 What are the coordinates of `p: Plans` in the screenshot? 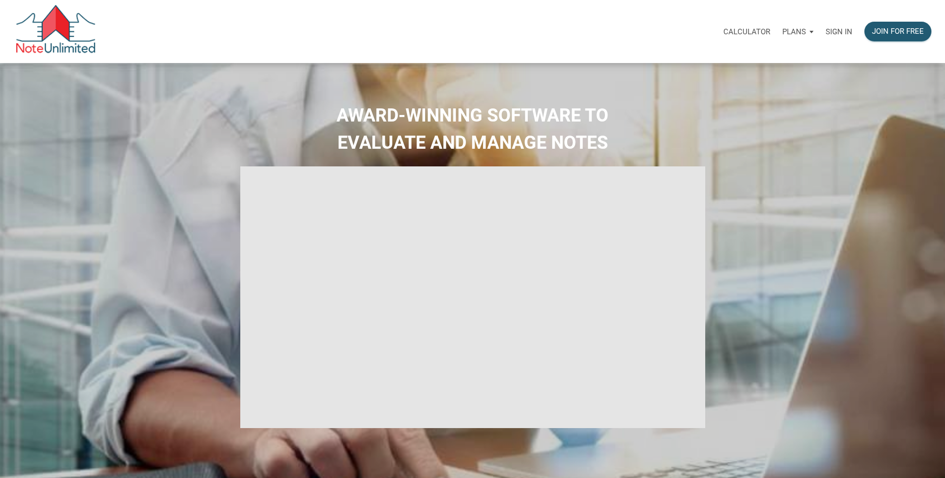 It's located at (794, 32).